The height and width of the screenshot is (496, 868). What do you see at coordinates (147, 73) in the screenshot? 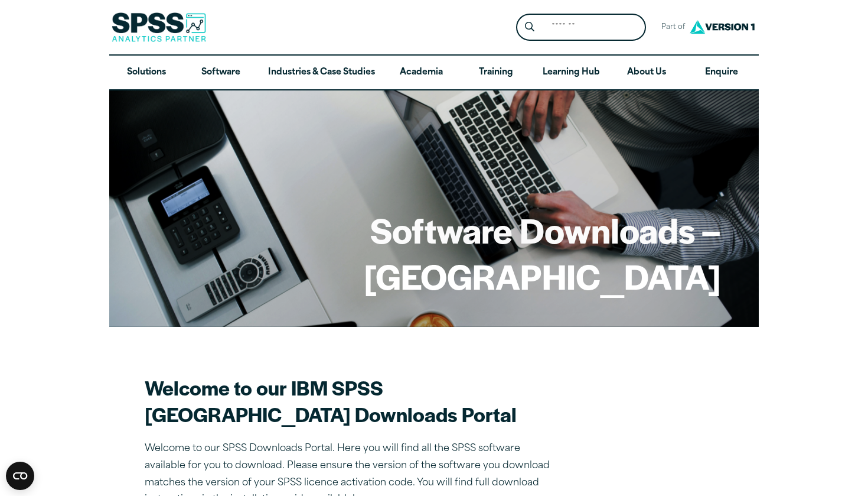
I see `a: Solutions` at bounding box center [147, 73].